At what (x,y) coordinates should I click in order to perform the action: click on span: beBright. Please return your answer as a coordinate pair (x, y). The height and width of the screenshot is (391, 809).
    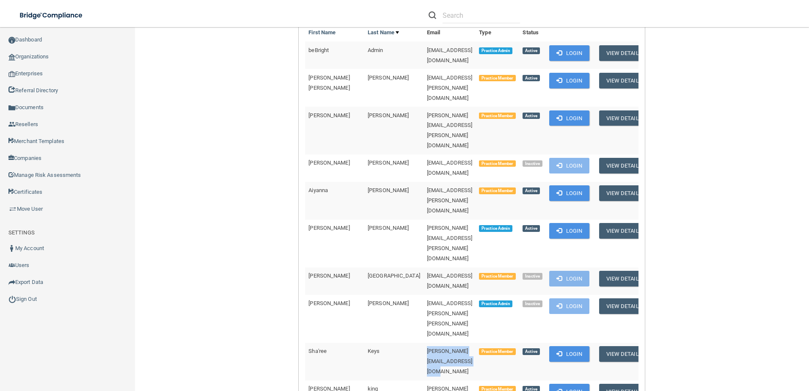
    Looking at the image, I should click on (319, 50).